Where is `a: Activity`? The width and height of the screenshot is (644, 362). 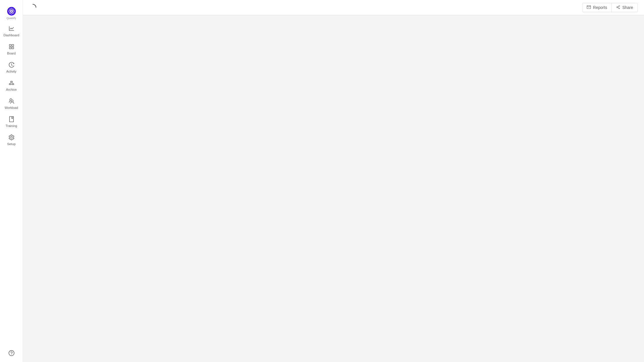 a: Activity is located at coordinates (12, 68).